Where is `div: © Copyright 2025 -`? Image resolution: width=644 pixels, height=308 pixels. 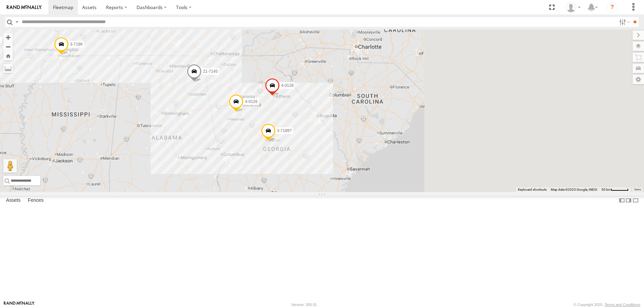
div: © Copyright 2025 - is located at coordinates (607, 305).